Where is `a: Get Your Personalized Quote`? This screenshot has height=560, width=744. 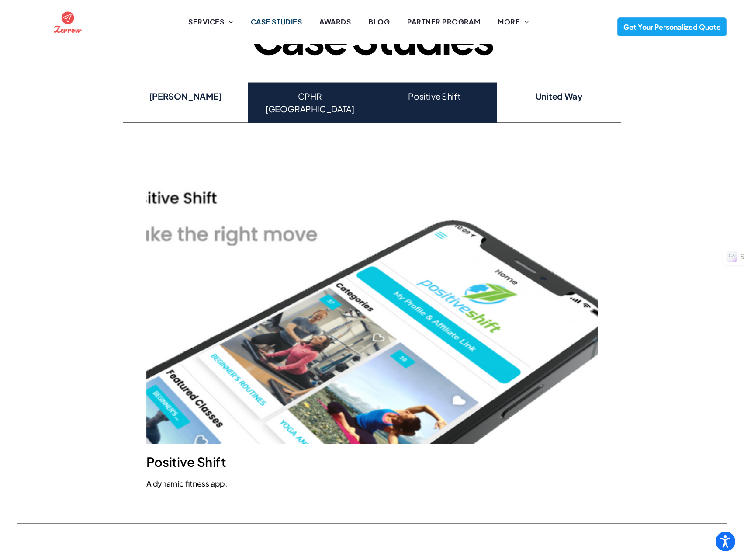
a: Get Your Personalized Quote is located at coordinates (672, 27).